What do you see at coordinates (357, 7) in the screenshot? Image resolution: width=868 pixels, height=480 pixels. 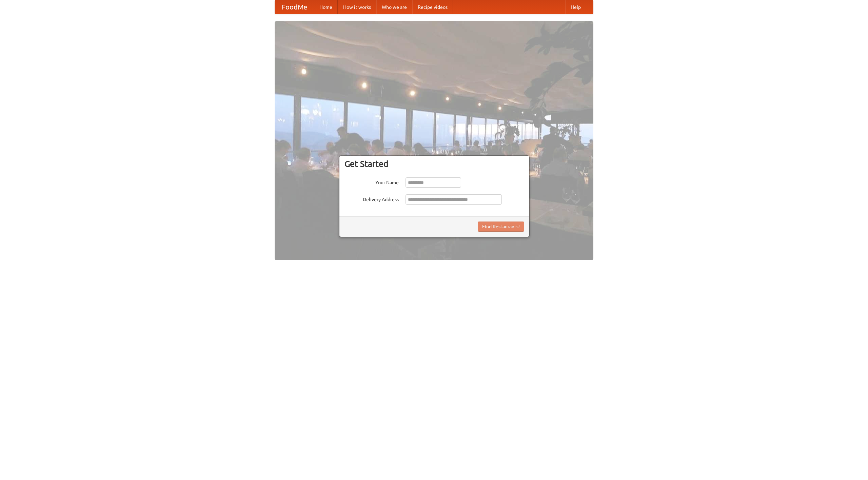 I see `a: How it works` at bounding box center [357, 7].